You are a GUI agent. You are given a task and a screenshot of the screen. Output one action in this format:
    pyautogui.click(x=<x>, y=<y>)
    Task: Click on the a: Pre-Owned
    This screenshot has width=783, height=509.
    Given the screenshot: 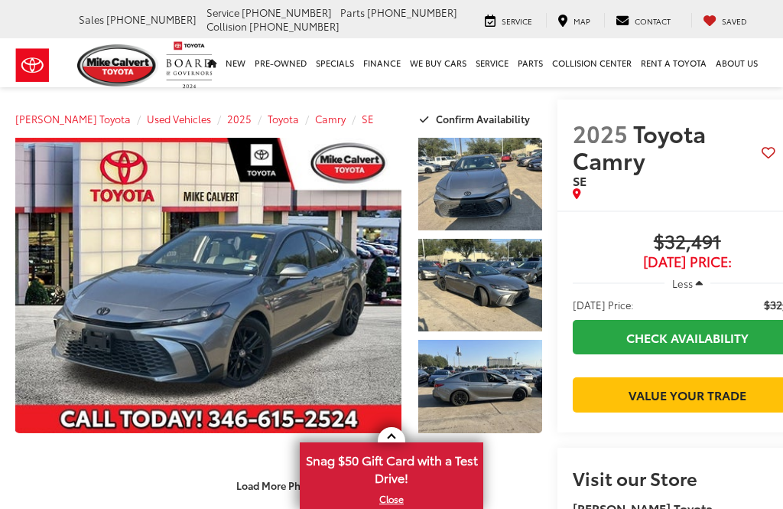 What is the action you would take?
    pyautogui.click(x=281, y=63)
    